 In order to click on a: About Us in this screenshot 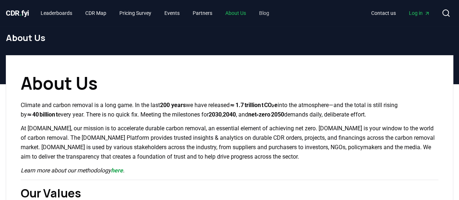, I will do `click(235, 13)`.